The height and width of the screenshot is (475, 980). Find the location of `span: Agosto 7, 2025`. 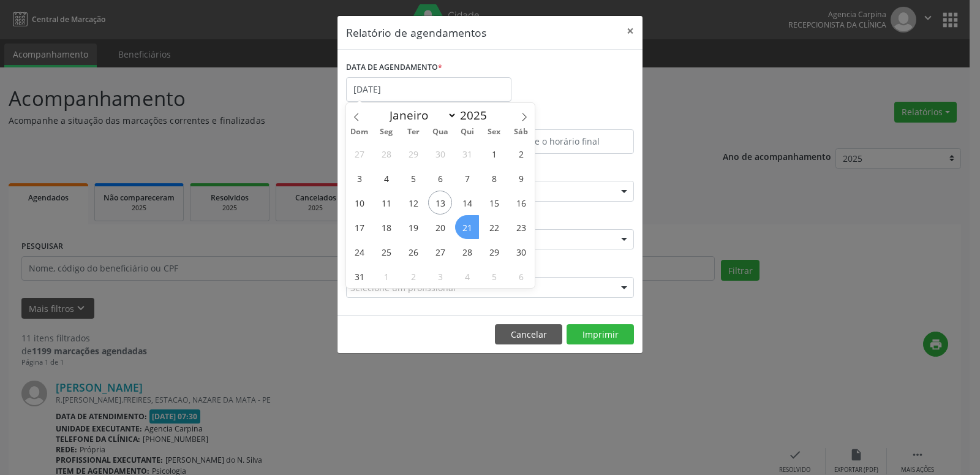

span: Agosto 7, 2025 is located at coordinates (467, 178).